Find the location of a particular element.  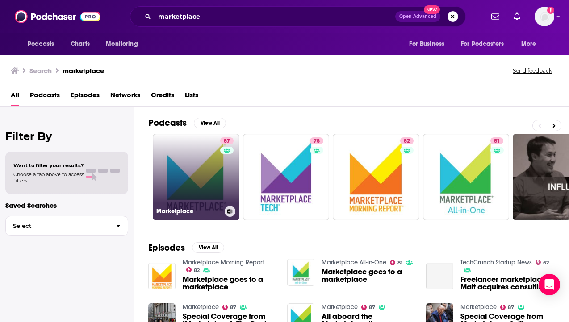

h2: Podcasts is located at coordinates (167, 123).